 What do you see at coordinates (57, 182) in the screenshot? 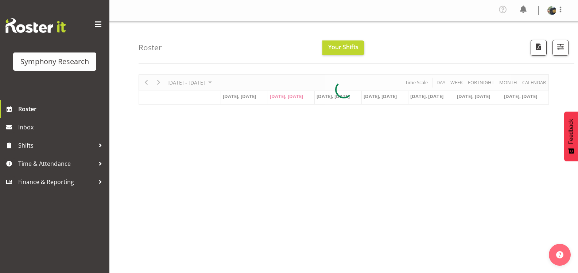
I see `span: Finance & Reporting` at bounding box center [57, 182].